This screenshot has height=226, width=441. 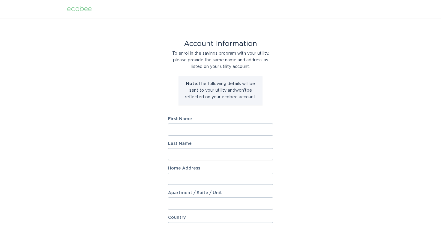 I want to click on strong: Note:, so click(x=192, y=84).